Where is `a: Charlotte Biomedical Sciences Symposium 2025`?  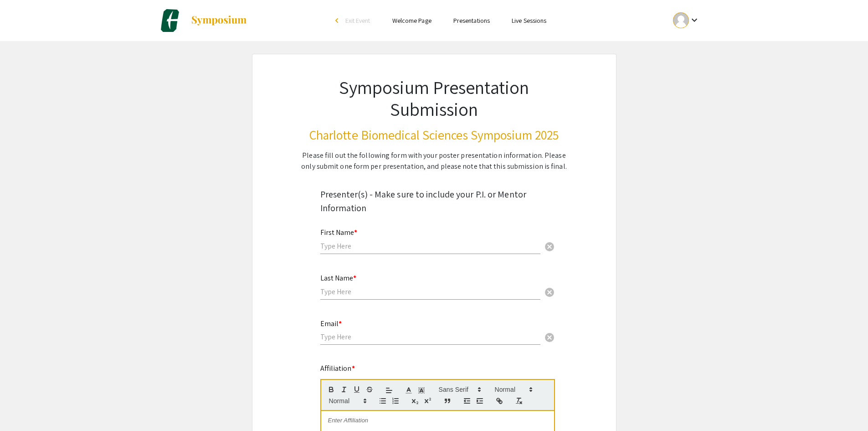 a: Charlotte Biomedical Sciences Symposium 2025 is located at coordinates (203, 21).